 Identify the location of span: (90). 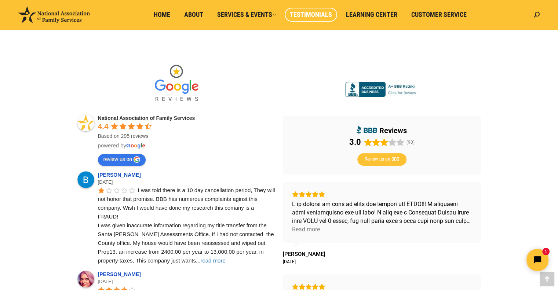
(411, 142).